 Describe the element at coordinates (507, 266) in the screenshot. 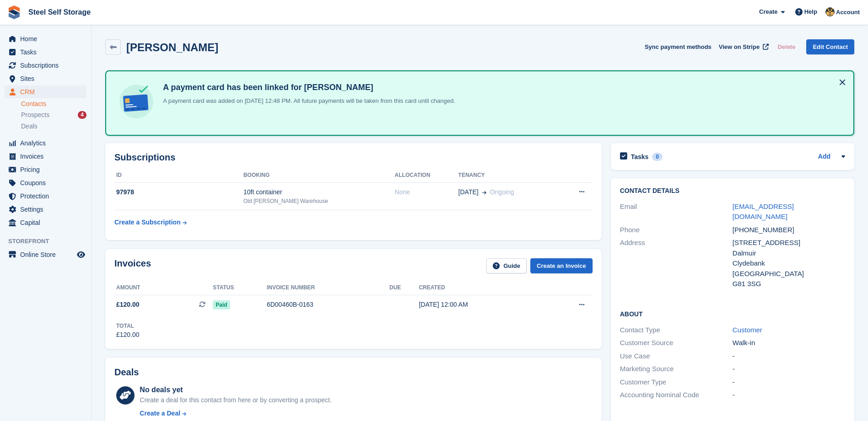

I see `a: Guide` at that location.